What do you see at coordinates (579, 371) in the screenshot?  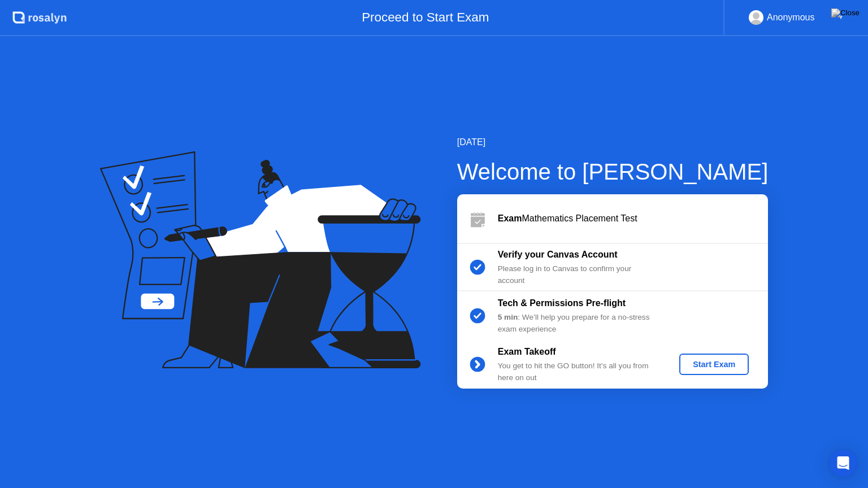 I see `div: You get to hit the GO button! It’s all you from here on out` at bounding box center [579, 371].